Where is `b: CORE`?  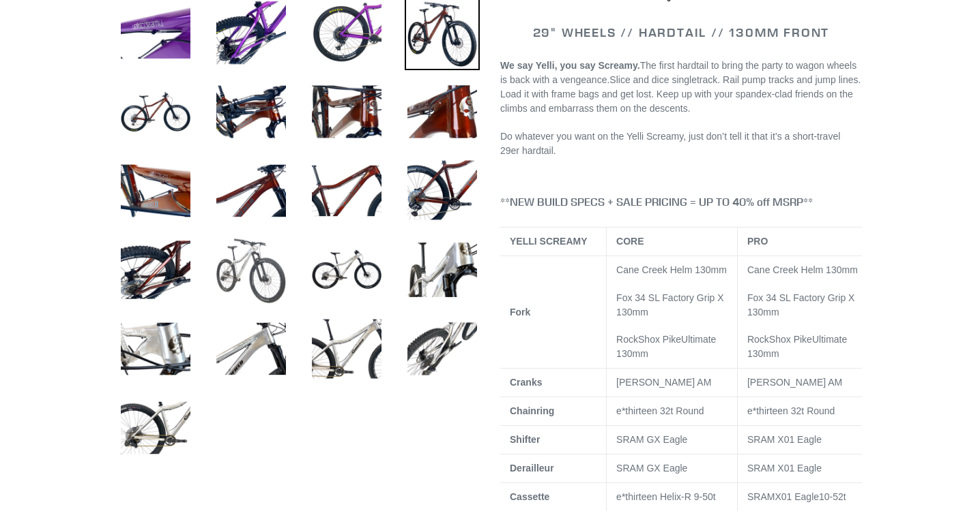
b: CORE is located at coordinates (630, 242).